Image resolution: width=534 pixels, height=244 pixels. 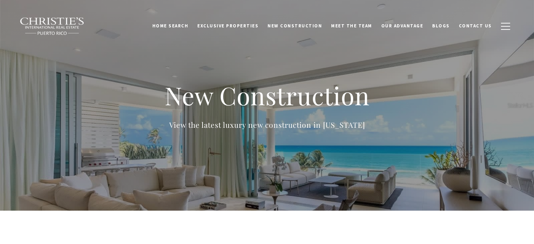 I want to click on a: New Construction, so click(x=295, y=26).